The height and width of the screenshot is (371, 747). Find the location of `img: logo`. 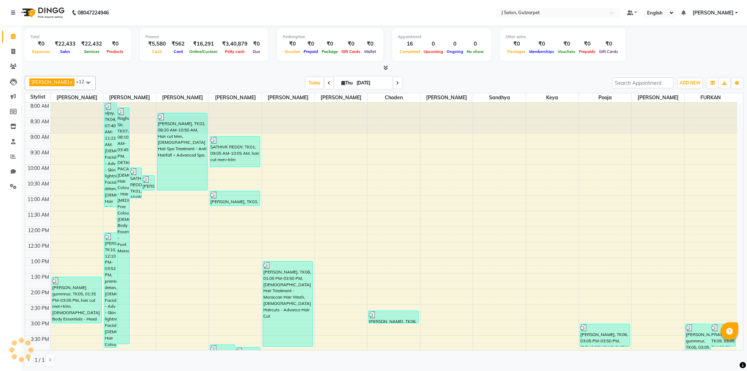

img: logo is located at coordinates (42, 13).